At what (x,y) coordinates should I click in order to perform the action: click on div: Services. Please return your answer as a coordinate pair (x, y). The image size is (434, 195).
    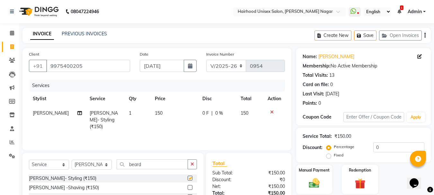
    Looking at the image, I should click on (160, 85).